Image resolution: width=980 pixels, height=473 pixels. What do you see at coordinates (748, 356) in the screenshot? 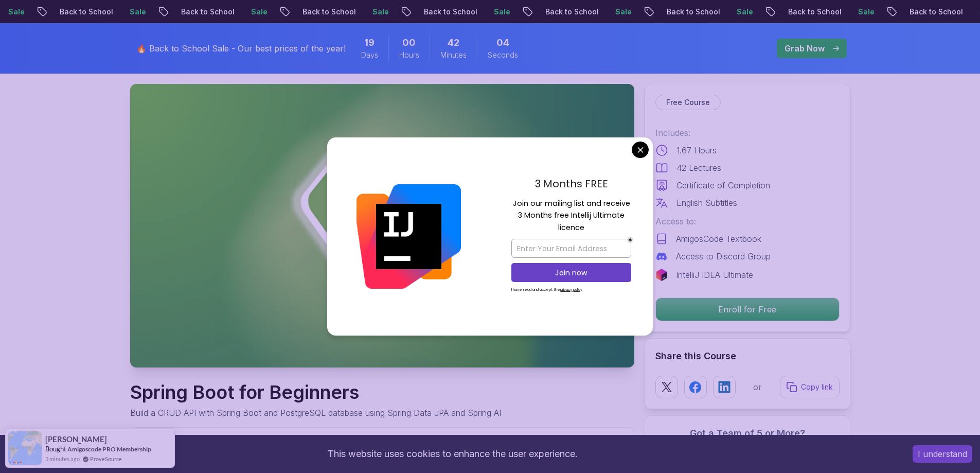
I see `h2: Share this Course` at bounding box center [748, 356].